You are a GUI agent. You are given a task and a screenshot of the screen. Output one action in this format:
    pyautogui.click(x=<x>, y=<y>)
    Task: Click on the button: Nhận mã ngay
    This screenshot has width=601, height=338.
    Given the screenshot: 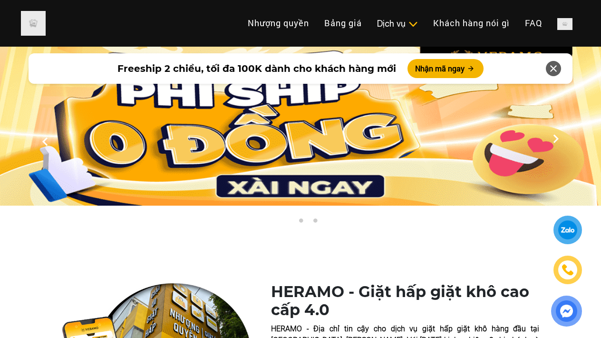 What is the action you would take?
    pyautogui.click(x=446, y=68)
    